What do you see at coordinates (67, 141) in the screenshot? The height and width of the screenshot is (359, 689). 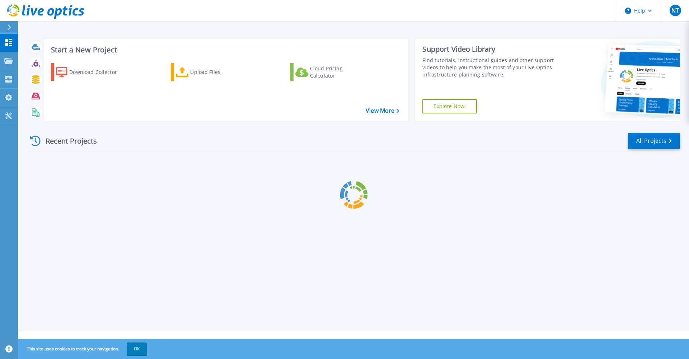 I see `div: Recent Projects` at bounding box center [67, 141].